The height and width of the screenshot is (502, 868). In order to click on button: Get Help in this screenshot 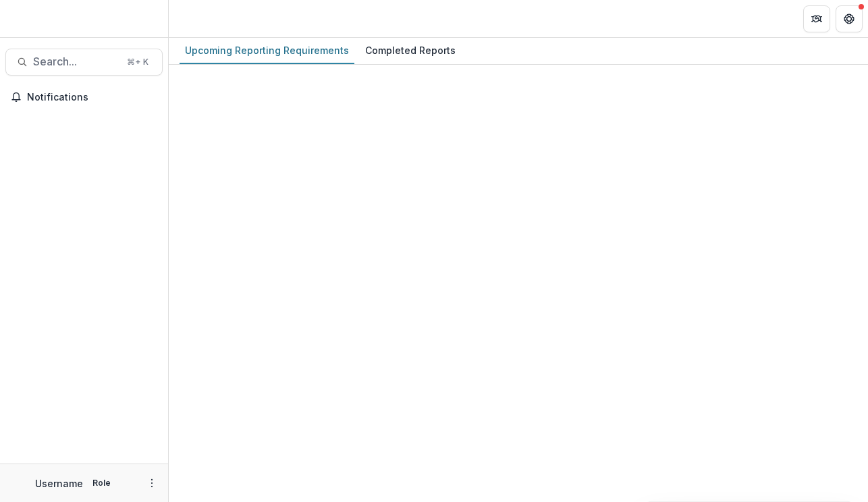, I will do `click(849, 19)`.